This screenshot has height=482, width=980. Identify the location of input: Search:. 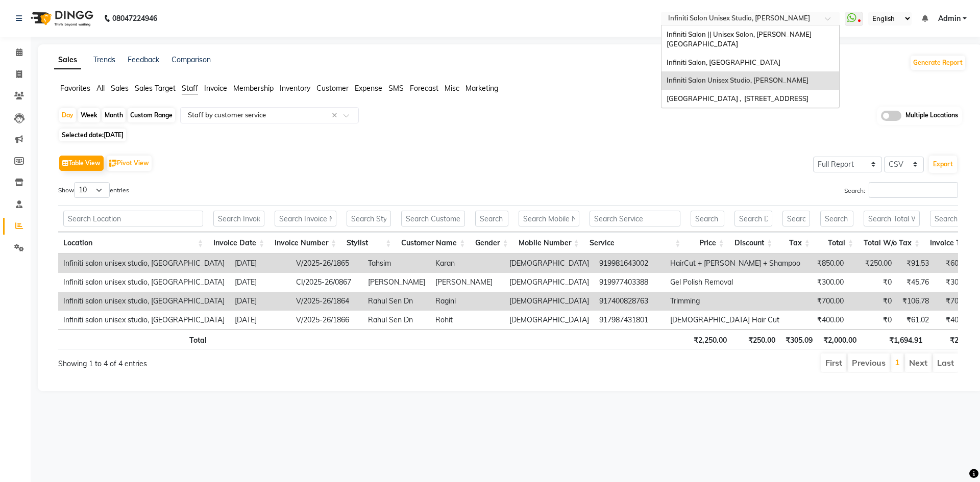
(913, 190).